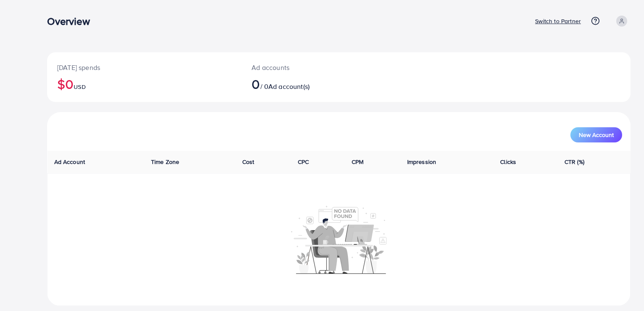 The height and width of the screenshot is (311, 644). What do you see at coordinates (315, 67) in the screenshot?
I see `p: Ad accounts` at bounding box center [315, 67].